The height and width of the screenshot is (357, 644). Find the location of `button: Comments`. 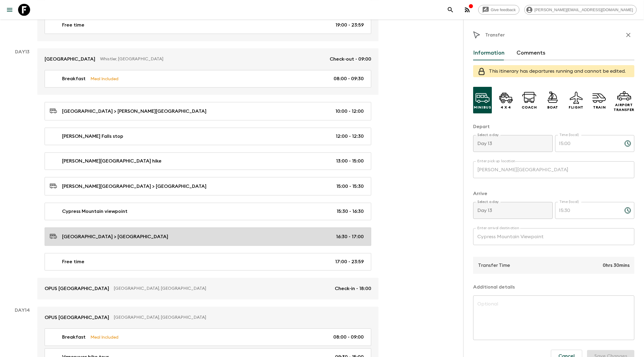

button: Comments is located at coordinates (531, 53).